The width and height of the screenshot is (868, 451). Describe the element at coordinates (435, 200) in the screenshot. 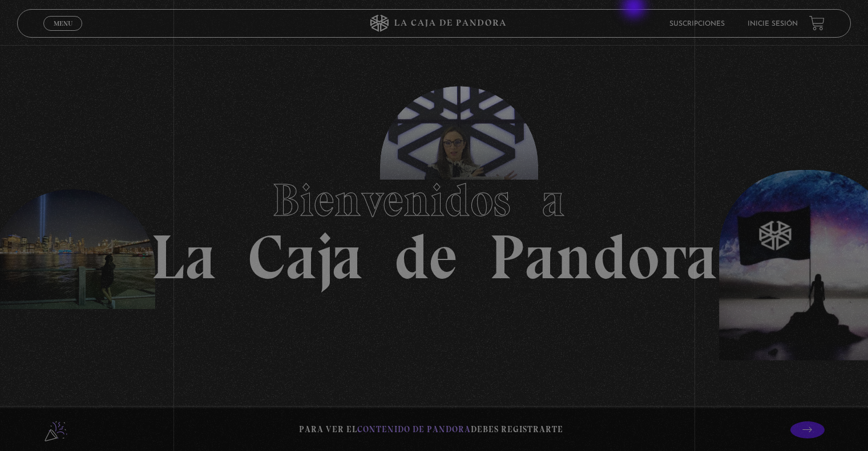

I see `span: Bienvenidos a` at that location.